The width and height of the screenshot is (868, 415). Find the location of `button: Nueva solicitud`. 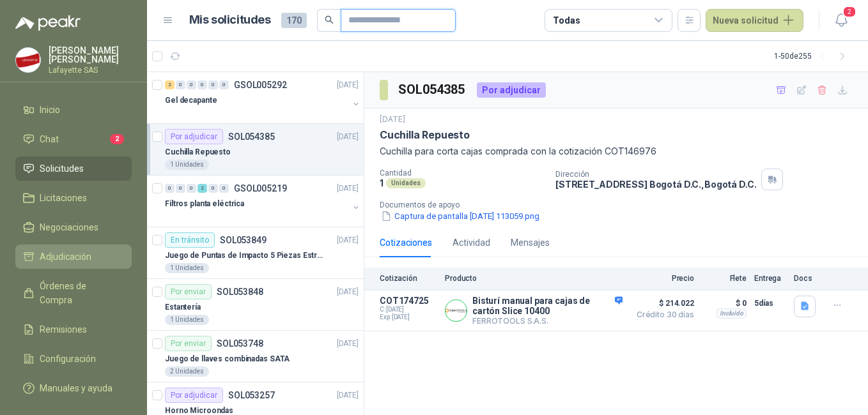

button: Nueva solicitud is located at coordinates (754, 21).